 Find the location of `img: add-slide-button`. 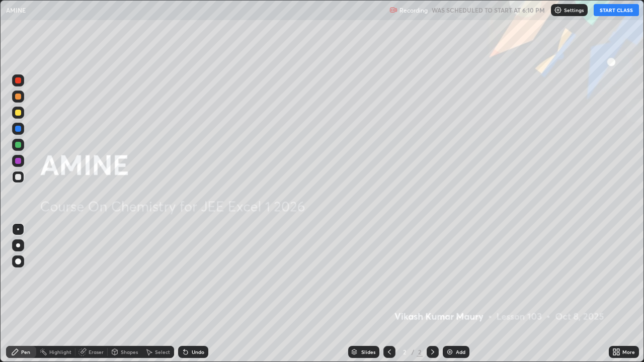

img: add-slide-button is located at coordinates (450, 352).